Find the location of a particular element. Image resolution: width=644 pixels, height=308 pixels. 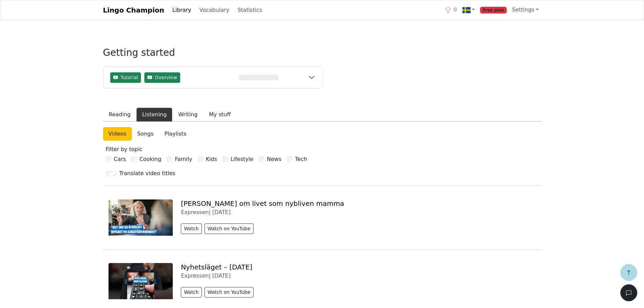

label: Family is located at coordinates (184, 159).